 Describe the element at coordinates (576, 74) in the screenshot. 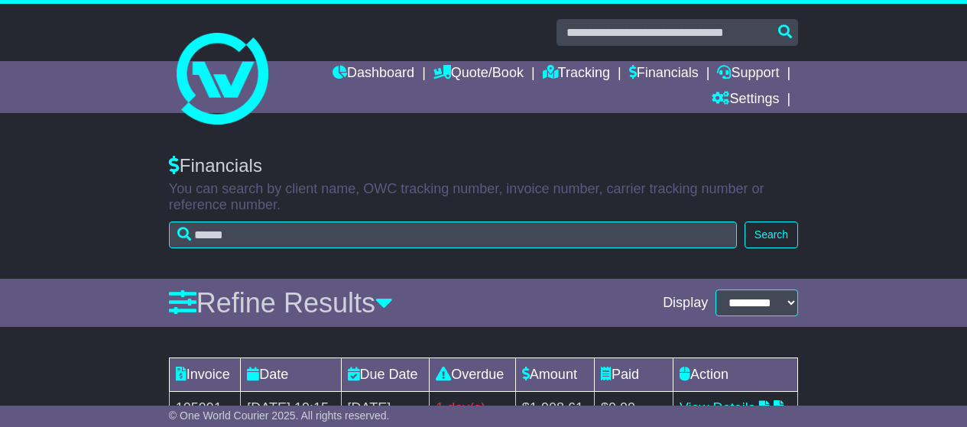

I see `a: Tracking` at that location.